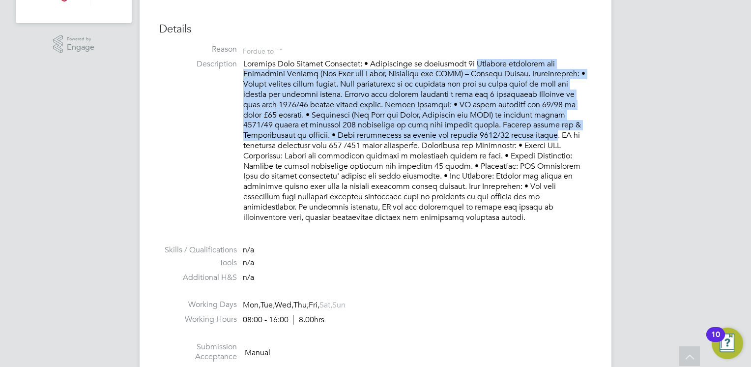 This screenshot has width=751, height=367. I want to click on label: Description, so click(198, 64).